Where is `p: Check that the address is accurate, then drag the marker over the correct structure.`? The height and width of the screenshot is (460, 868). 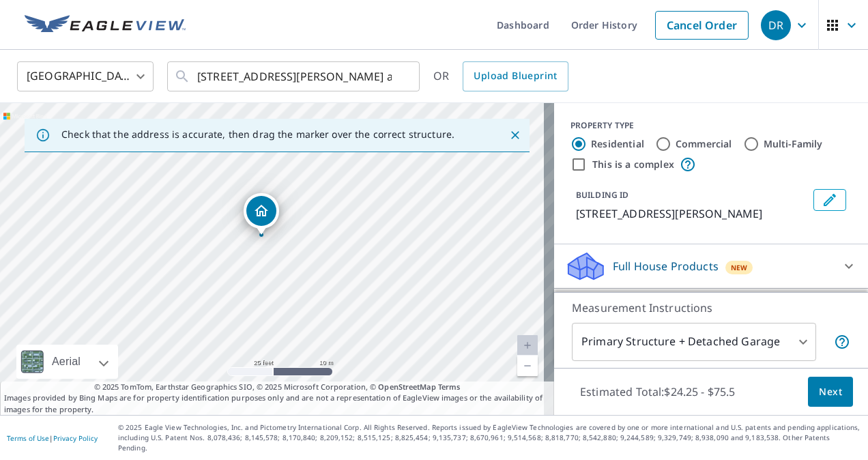 p: Check that the address is accurate, then drag the marker over the correct structure. is located at coordinates (258, 135).